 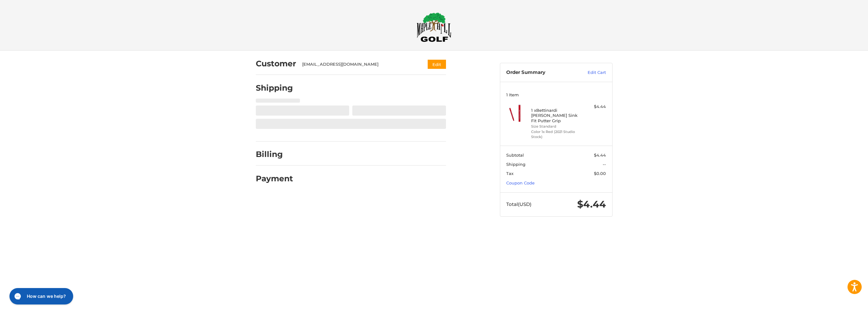 What do you see at coordinates (520, 183) in the screenshot?
I see `a: Coupon Code` at bounding box center [520, 183].